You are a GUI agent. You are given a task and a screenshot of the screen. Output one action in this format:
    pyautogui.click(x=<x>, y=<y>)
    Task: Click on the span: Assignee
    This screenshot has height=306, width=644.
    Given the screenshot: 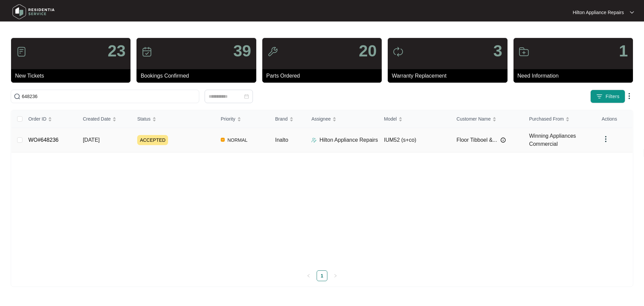 What is the action you would take?
    pyautogui.click(x=321, y=119)
    